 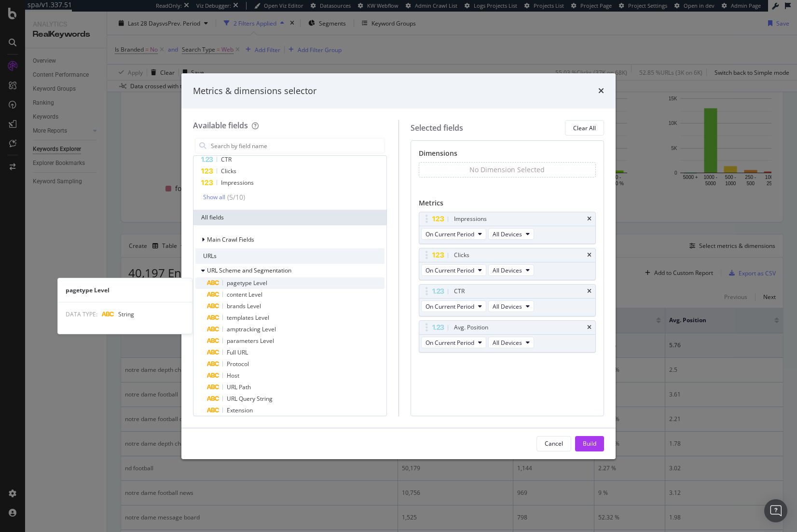 What do you see at coordinates (231, 239) in the screenshot?
I see `span: Main Crawl Fields` at bounding box center [231, 239].